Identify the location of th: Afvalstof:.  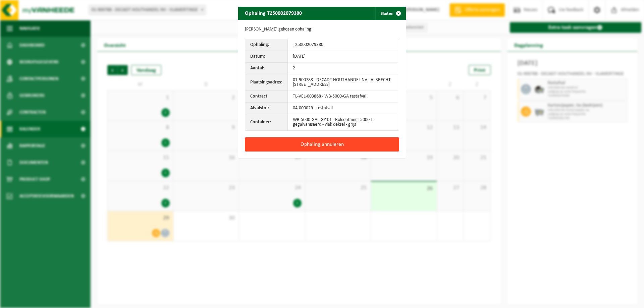
(267, 108).